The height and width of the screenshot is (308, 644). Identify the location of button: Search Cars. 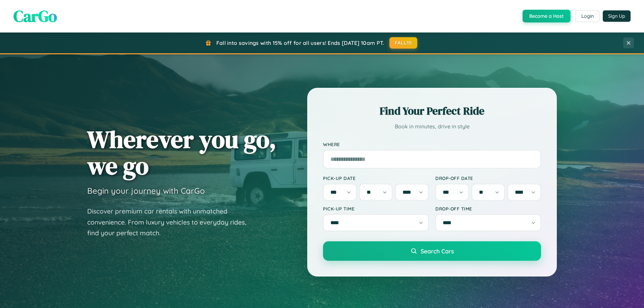
(432, 251).